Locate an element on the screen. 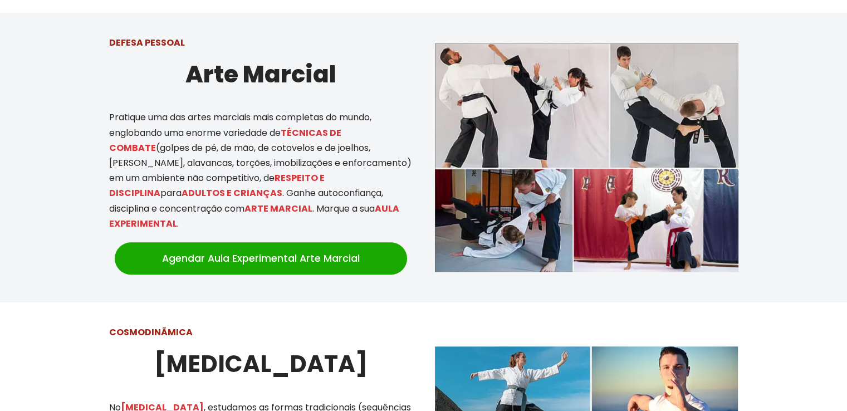  h2: Arte Marcial is located at coordinates (261, 74).